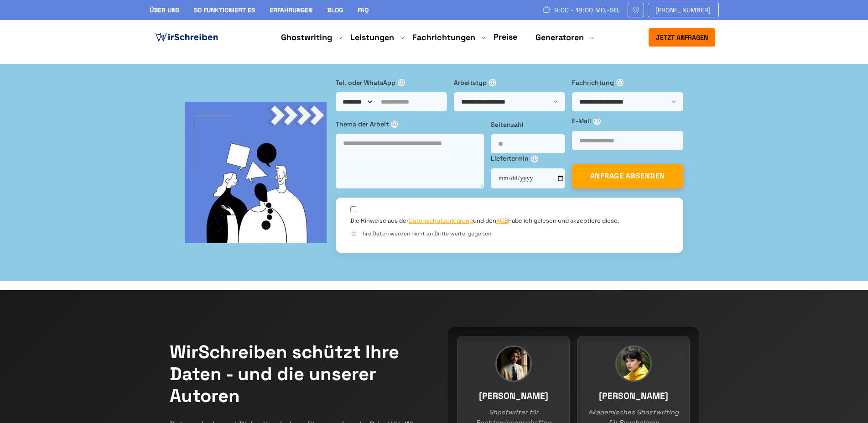  Describe the element at coordinates (186, 37) in the screenshot. I see `img: logo ghostwriter-österreich` at that location.